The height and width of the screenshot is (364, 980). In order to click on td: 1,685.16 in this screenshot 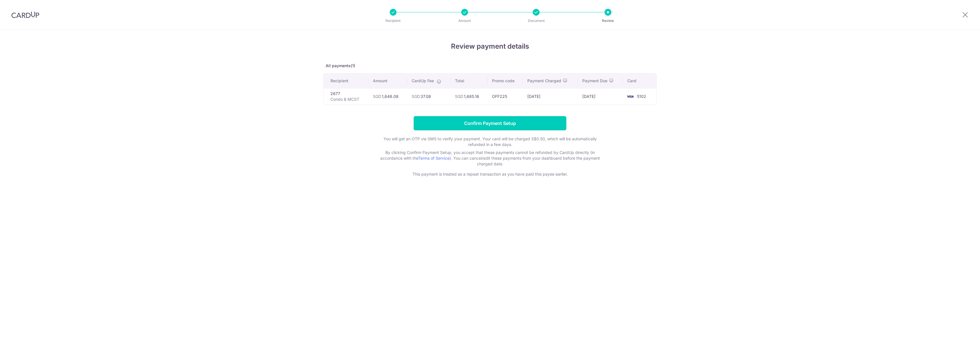, I will do `click(469, 96)`.